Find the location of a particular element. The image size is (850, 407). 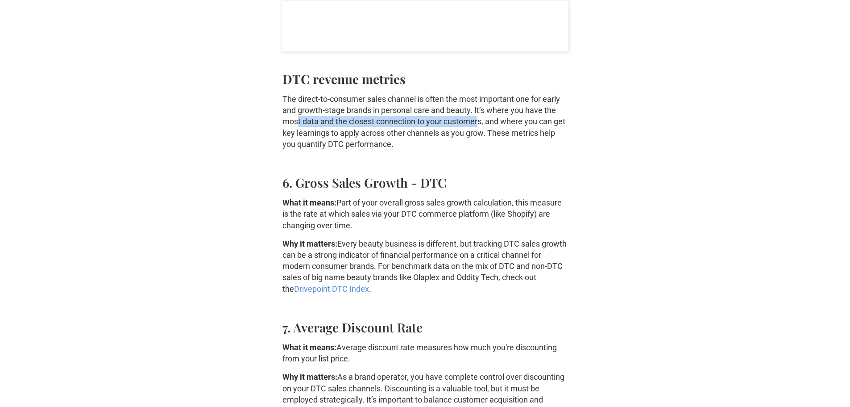

p: Every beauty business is different, but tracking DTC sales growth can be a strong indicator of fi... is located at coordinates (425, 266).